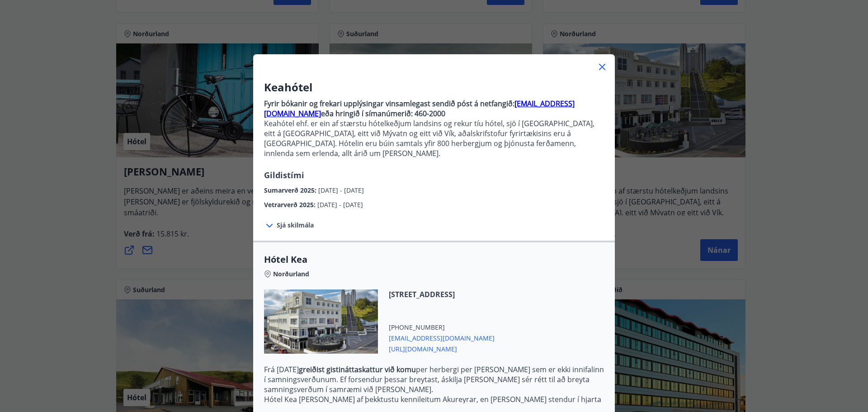 The image size is (868, 412). Describe the element at coordinates (389, 104) in the screenshot. I see `strong: Fyrir bókanir og frekari upplýsingar vinsamlegast sendið póst á netfangið:` at that location.